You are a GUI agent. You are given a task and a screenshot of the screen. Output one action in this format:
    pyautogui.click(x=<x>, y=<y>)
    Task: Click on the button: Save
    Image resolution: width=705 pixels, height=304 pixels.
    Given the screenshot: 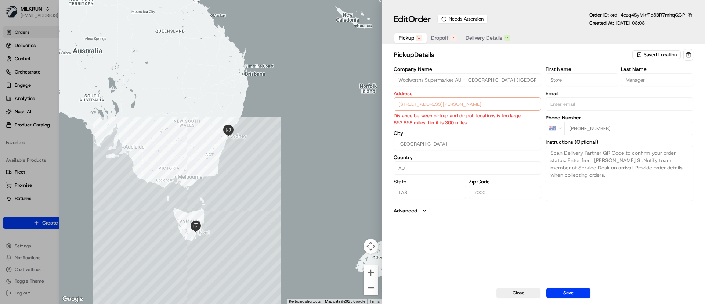 What is the action you would take?
    pyautogui.click(x=569, y=293)
    